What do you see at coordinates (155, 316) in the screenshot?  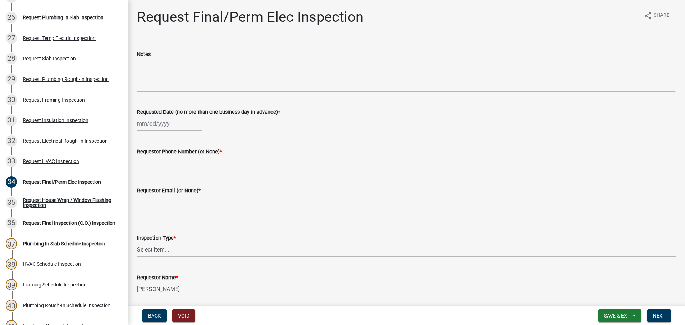 I see `span: Back` at bounding box center [155, 316].